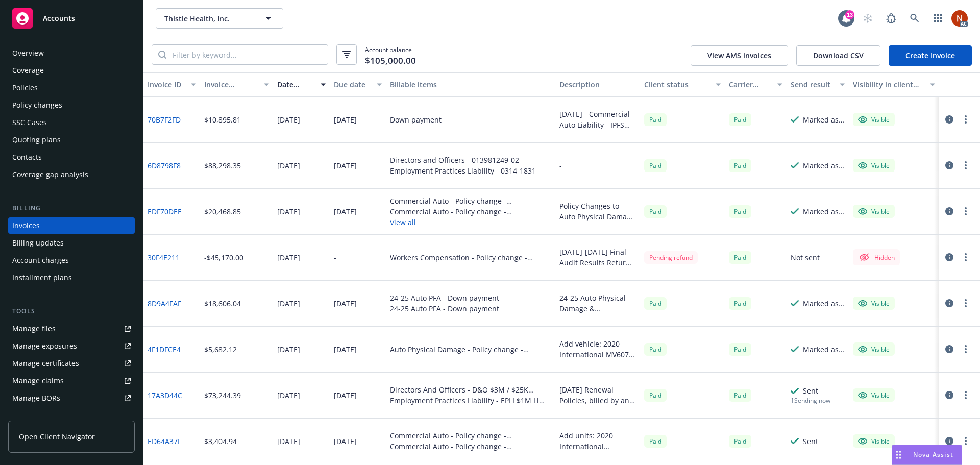 The image size is (980, 465). I want to click on div: -$45,170.00, so click(224, 257).